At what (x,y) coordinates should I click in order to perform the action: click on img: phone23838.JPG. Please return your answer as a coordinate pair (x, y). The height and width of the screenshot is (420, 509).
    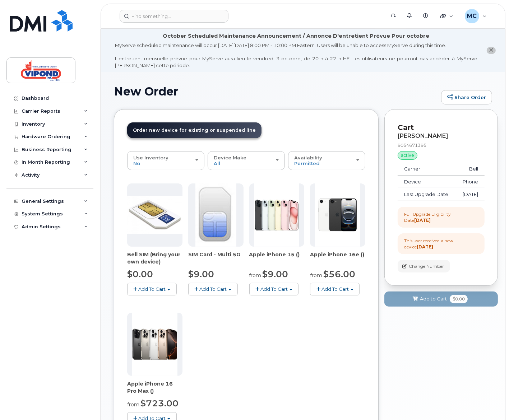
    Looking at the image, I should click on (338, 215).